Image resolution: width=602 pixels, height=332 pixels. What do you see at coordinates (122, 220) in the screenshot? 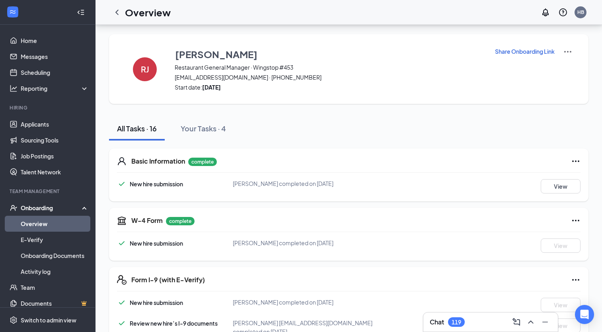
I see `svg: TaxGovernmentIcon` at bounding box center [122, 220].